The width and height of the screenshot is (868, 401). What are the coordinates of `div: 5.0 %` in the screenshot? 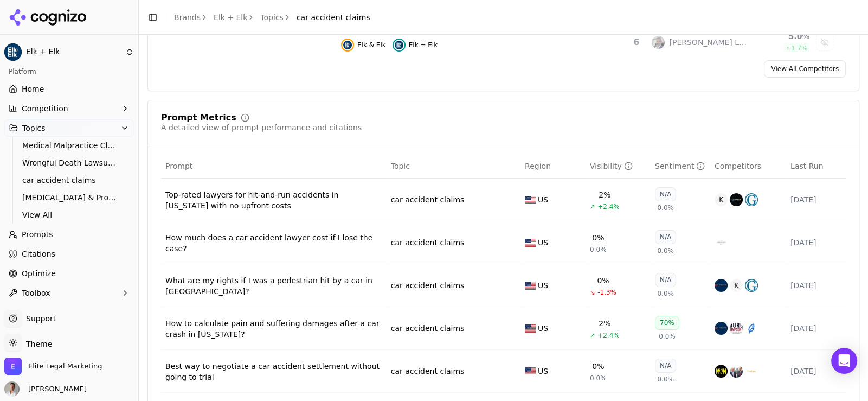 It's located at (783, 36).